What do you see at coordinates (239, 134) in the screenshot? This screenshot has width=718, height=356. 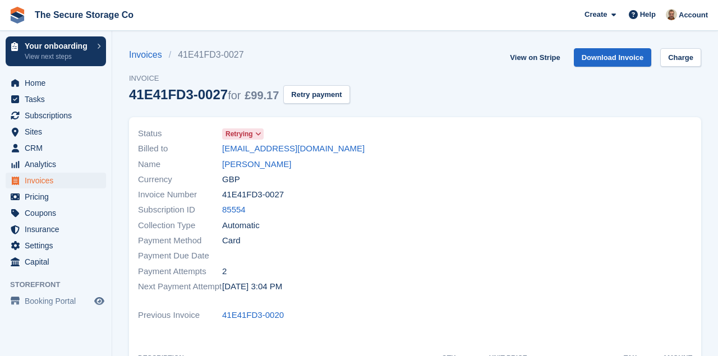 I see `span: Retrying` at bounding box center [239, 134].